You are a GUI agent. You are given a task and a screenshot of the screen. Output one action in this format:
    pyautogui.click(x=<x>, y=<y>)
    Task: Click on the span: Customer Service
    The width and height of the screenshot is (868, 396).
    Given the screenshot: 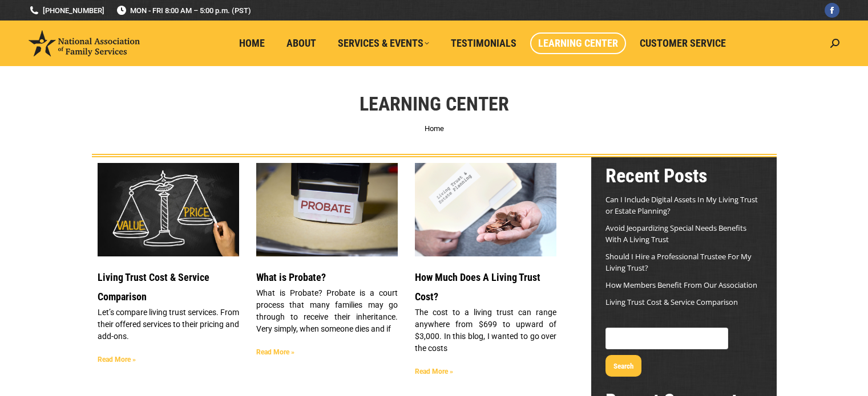 What is the action you would take?
    pyautogui.click(x=683, y=43)
    